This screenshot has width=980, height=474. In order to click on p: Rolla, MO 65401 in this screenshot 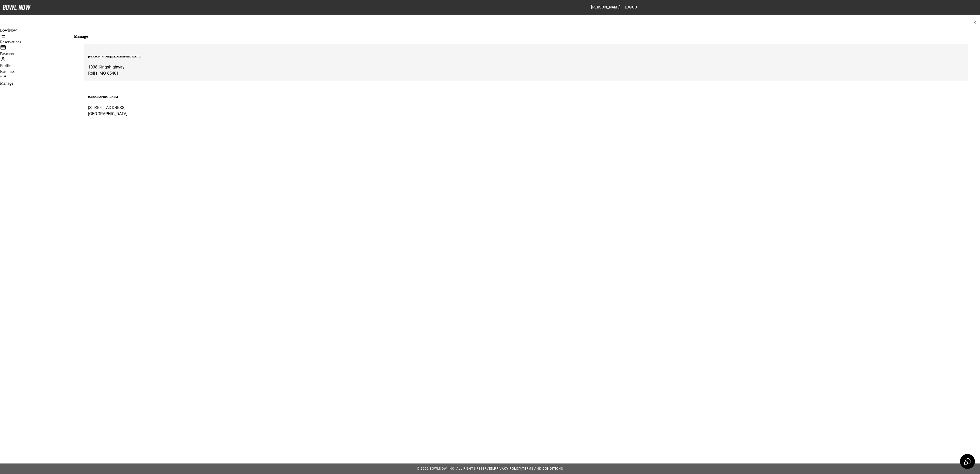, I will do `click(526, 74)`.